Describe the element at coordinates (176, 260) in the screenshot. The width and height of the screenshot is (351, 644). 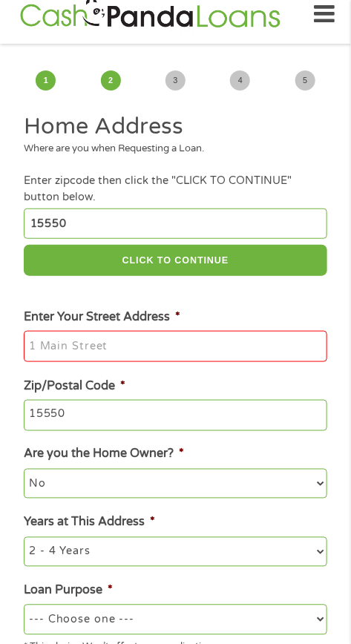
I see `button: CLICK TO CONTINUE` at that location.